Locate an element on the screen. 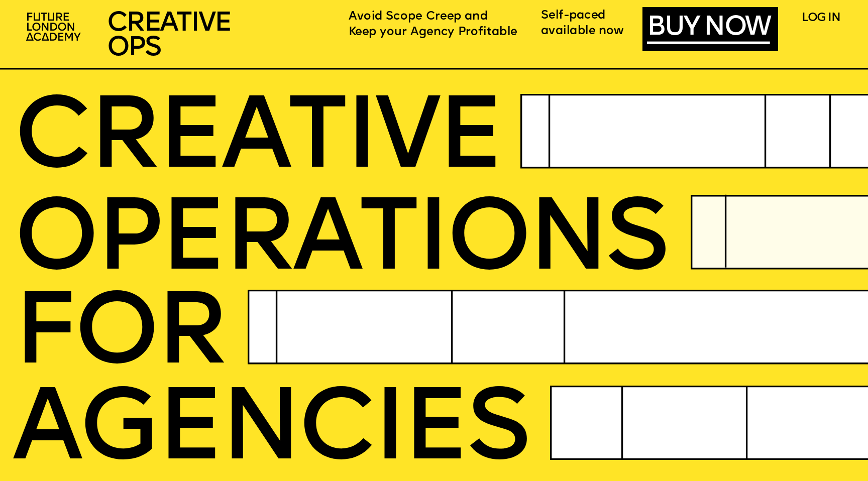  span: CREATIVE OPS is located at coordinates (168, 36).